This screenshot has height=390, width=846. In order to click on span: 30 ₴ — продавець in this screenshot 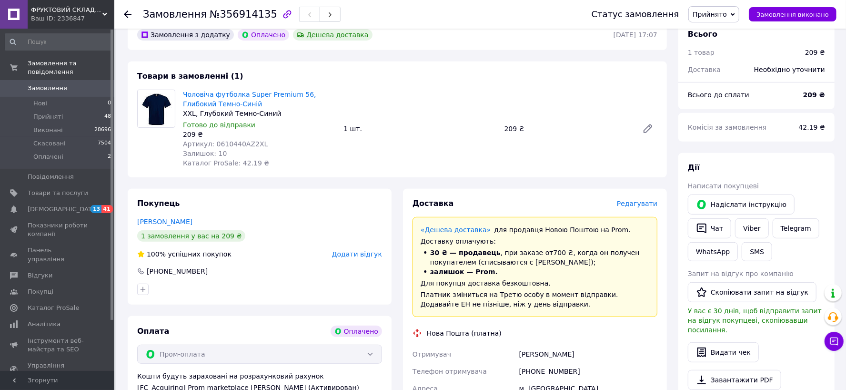, I will do `click(465, 252)`.